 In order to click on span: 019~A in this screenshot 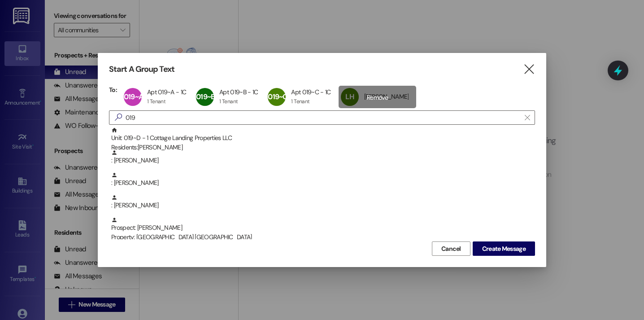, I will do `click(133, 96)`.